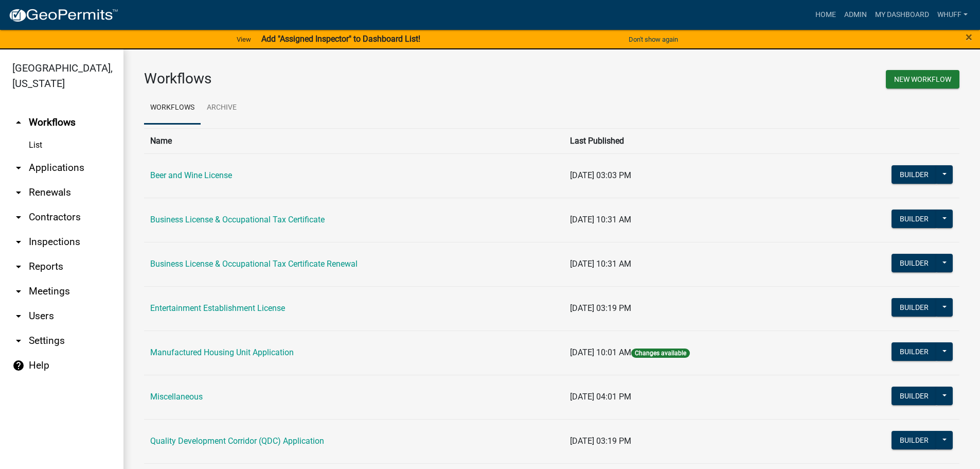 The height and width of the screenshot is (469, 980). What do you see at coordinates (969, 37) in the screenshot?
I see `button: Close` at bounding box center [969, 37].